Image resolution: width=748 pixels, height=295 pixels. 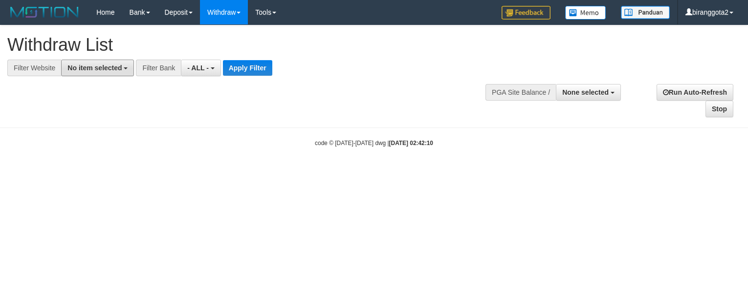 I want to click on h1: Withdraw List, so click(x=248, y=45).